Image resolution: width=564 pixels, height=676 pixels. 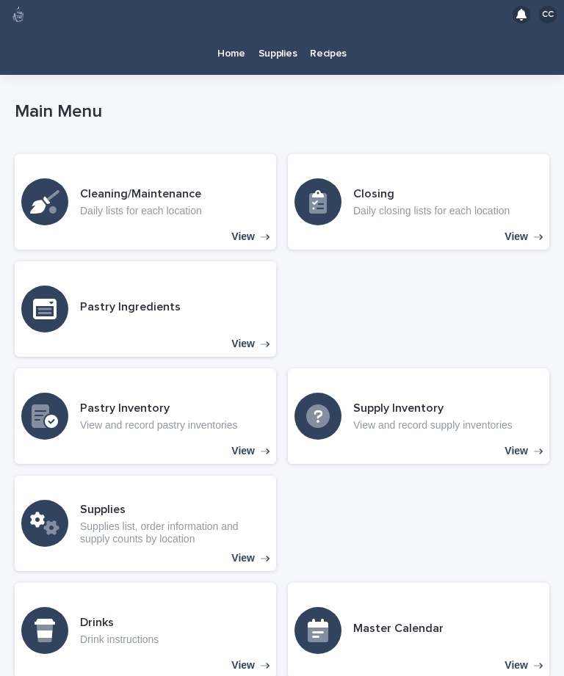 What do you see at coordinates (159, 408) in the screenshot?
I see `h3: Pastry Inventory` at bounding box center [159, 408].